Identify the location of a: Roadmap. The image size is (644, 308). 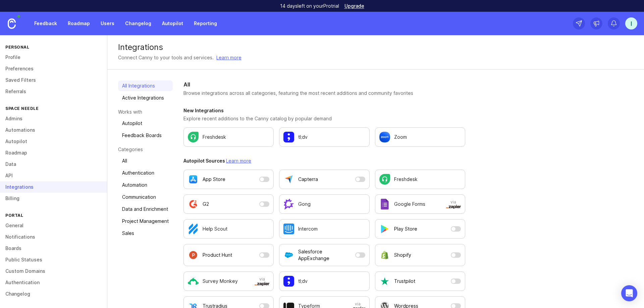
(79, 24).